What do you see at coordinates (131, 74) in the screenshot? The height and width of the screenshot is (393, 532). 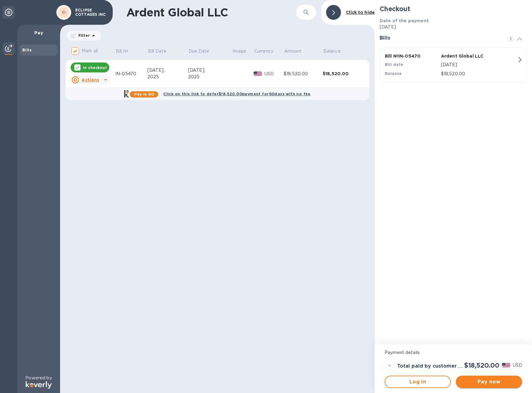 I see `div: IN-05470` at bounding box center [131, 74].